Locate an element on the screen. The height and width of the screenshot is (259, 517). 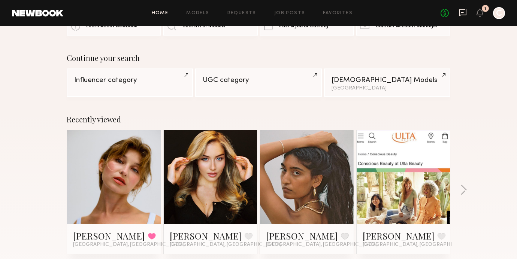
div: Recently viewed is located at coordinates (259, 120).